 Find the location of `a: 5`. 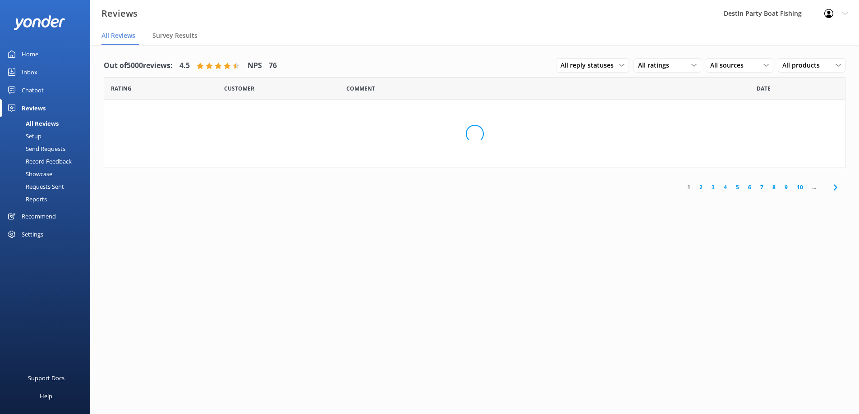

a: 5 is located at coordinates (737, 187).